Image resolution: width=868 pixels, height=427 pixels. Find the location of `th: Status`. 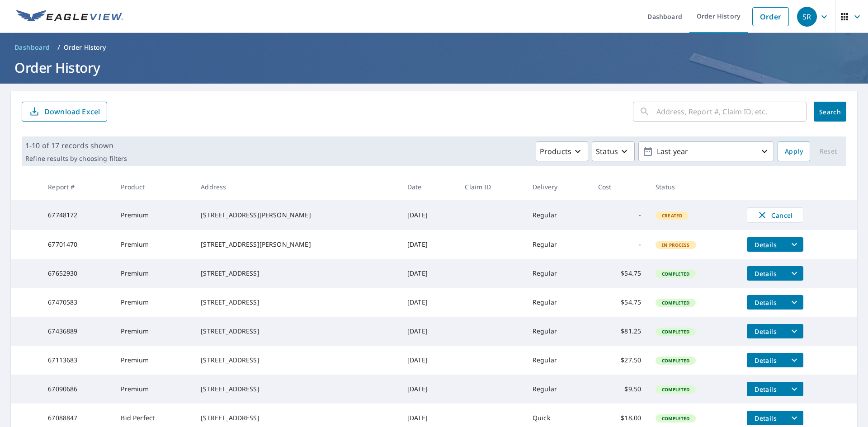

th: Status is located at coordinates (694, 186).